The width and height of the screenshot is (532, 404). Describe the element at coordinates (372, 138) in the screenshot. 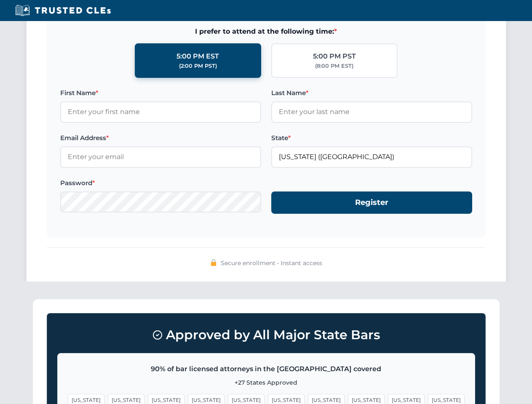

I see `label: State` at that location.